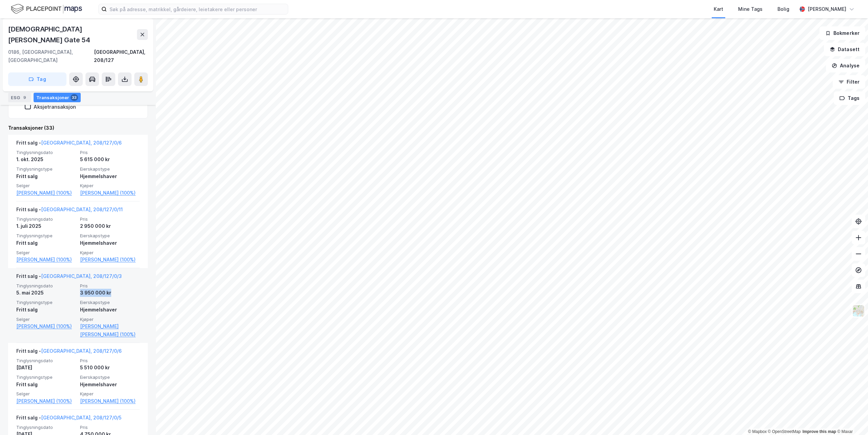 Image resolution: width=868 pixels, height=435 pixels. Describe the element at coordinates (37, 79) in the screenshot. I see `button: Tag` at that location.